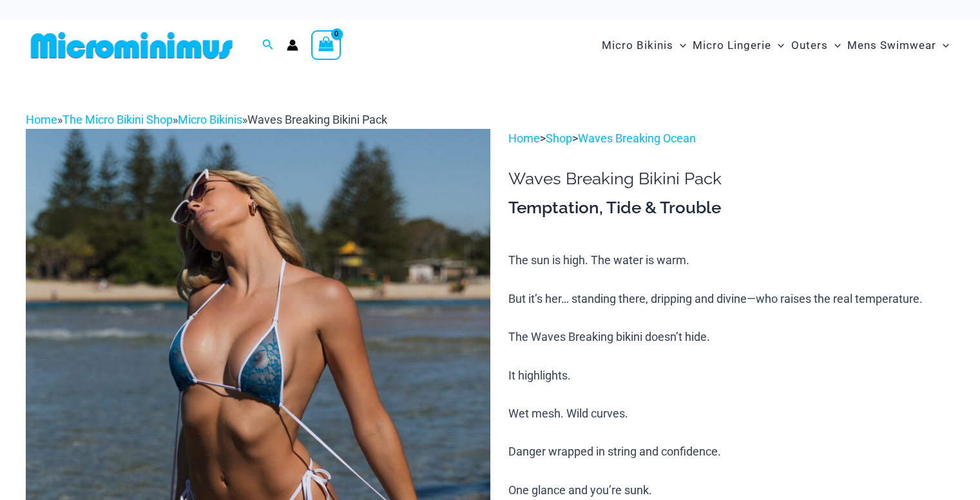  Describe the element at coordinates (292, 45) in the screenshot. I see `a: Account icon link` at that location.